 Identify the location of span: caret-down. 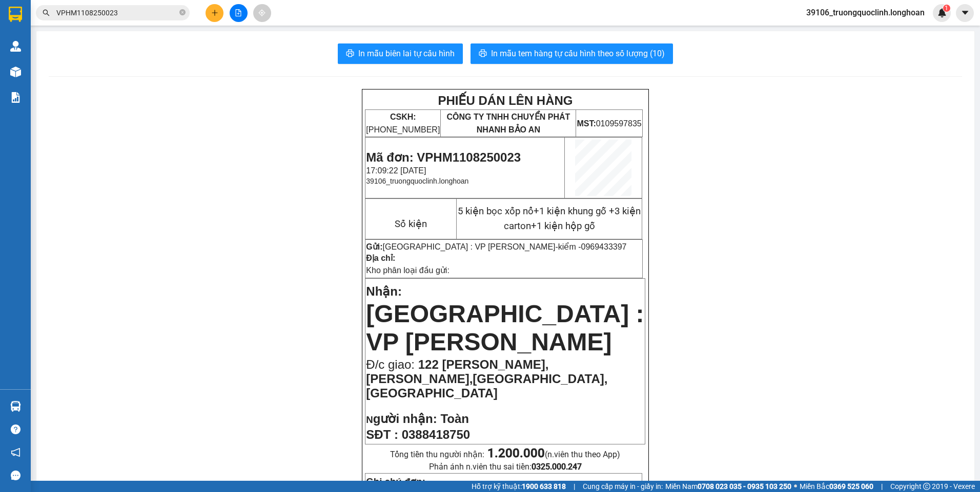
(965, 12).